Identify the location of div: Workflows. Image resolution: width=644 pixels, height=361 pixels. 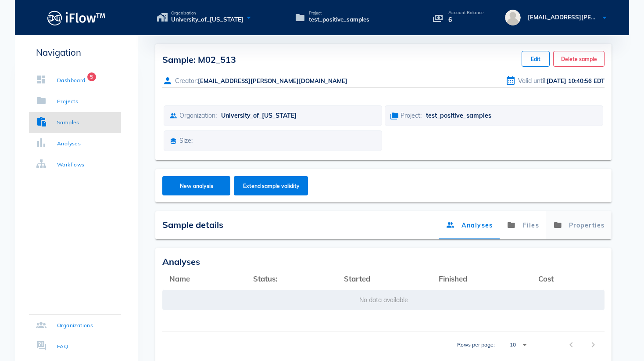
(70, 164).